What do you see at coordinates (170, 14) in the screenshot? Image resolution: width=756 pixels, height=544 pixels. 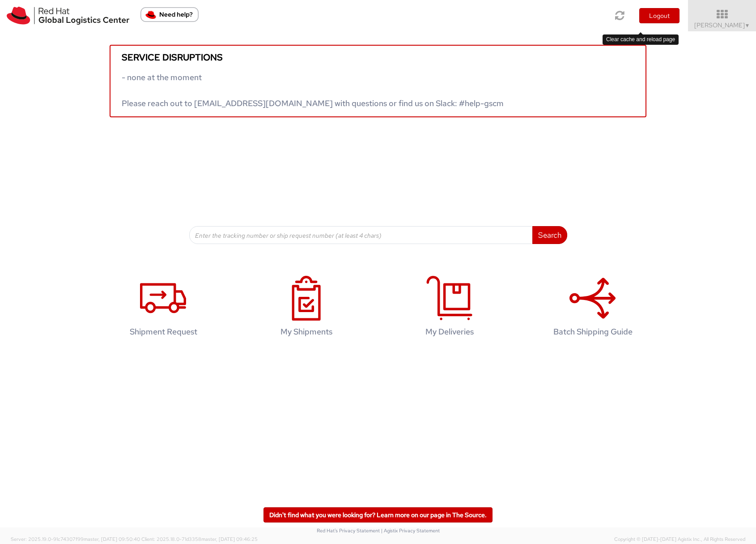 I see `button: Need help?` at bounding box center [170, 14].